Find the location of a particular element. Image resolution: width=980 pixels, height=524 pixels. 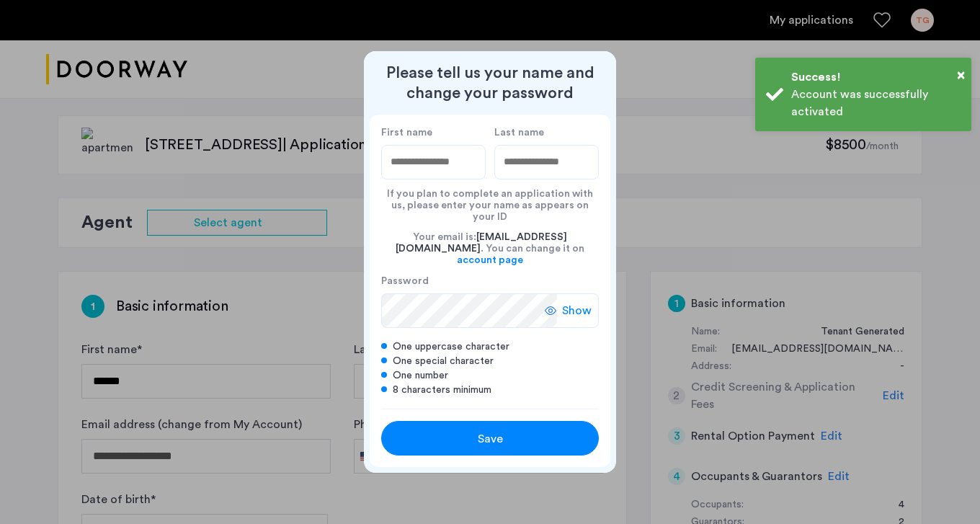

span: Show is located at coordinates (576, 311).